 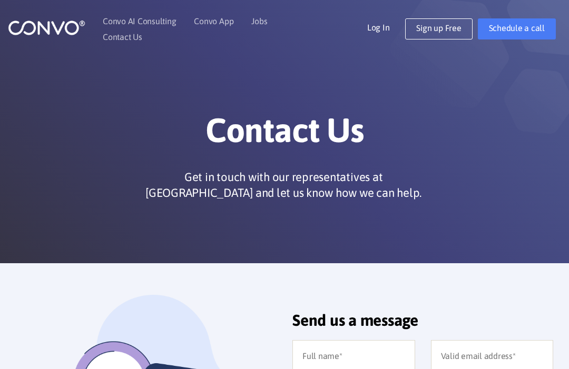 What do you see at coordinates (259, 21) in the screenshot?
I see `a: Jobs` at bounding box center [259, 21].